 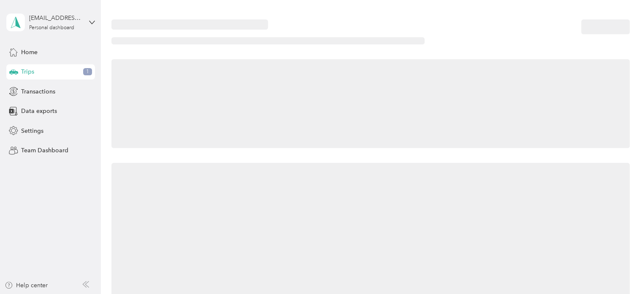 I want to click on span: Settings, so click(x=32, y=131).